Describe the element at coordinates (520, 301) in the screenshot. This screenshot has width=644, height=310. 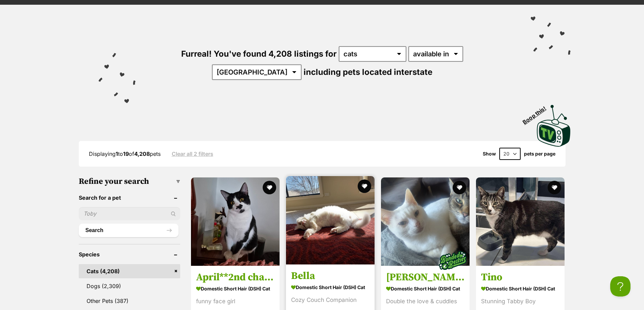
I see `div: Stunning Tabby Boy` at that location.